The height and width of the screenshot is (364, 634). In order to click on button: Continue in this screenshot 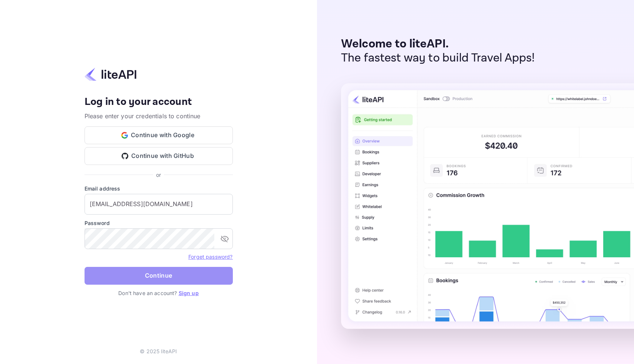, I will do `click(159, 276)`.